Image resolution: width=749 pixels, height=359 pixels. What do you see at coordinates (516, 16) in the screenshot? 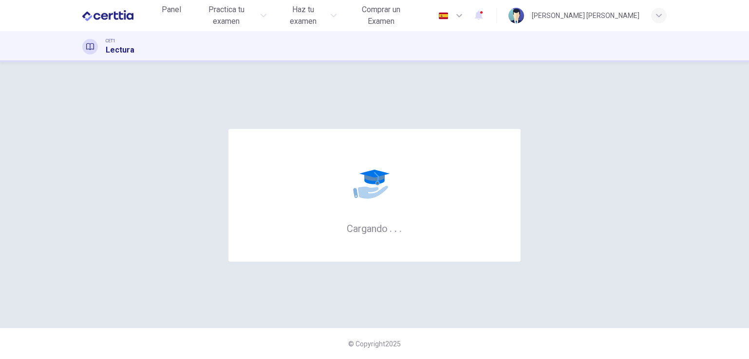
I see `img: Profile picture` at bounding box center [516, 16].